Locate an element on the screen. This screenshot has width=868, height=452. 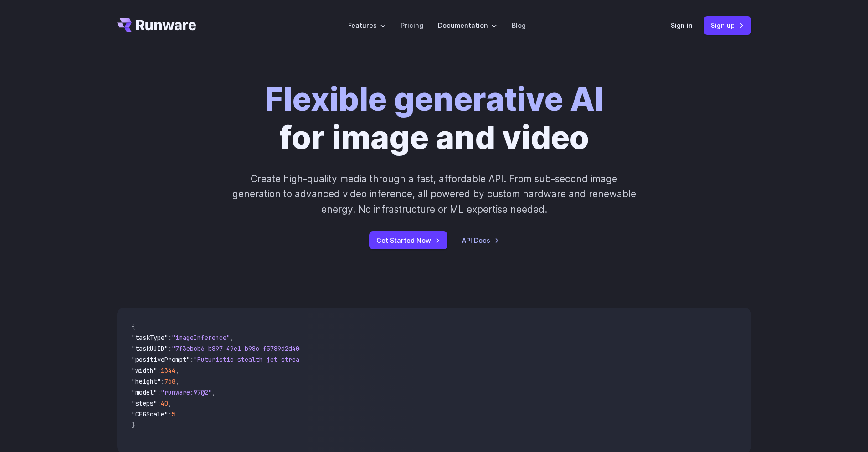
span: "runware:97@2" is located at coordinates (186, 392).